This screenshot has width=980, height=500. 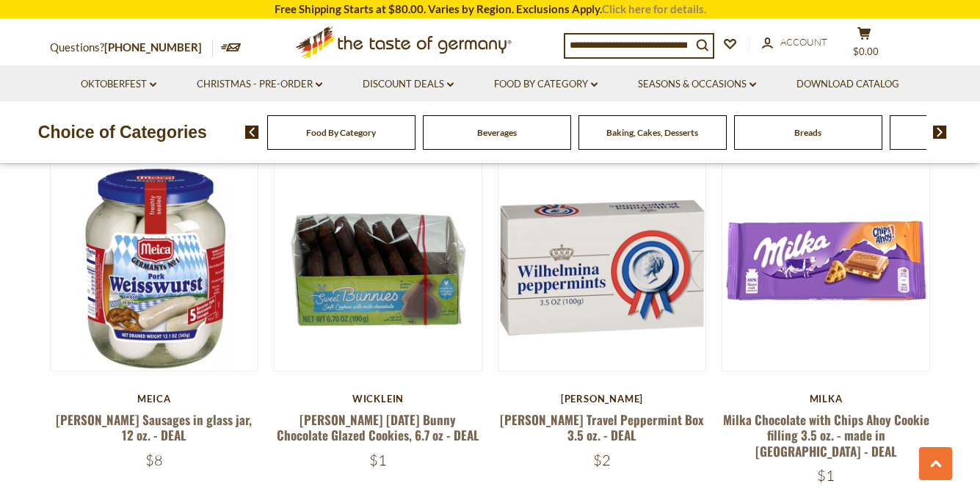 What do you see at coordinates (378, 266) in the screenshot?
I see `img: Wicklein Easter Bunny Chocolate Glazed Cookies, 6.7 oz - DEAL` at bounding box center [378, 266].